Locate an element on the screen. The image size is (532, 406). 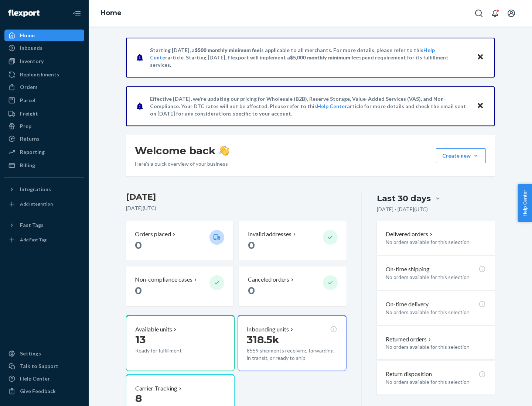
span: $5,000 monthly minimum fee is located at coordinates (324, 57).